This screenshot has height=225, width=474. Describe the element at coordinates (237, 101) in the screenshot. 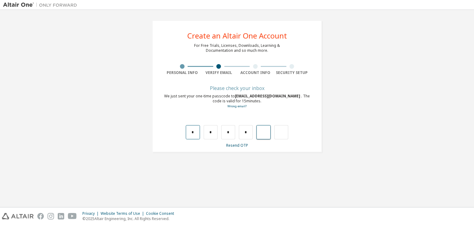

I see `div: We just sent your one-time passcode to . The code is valid for 15 minutes.` at that location.